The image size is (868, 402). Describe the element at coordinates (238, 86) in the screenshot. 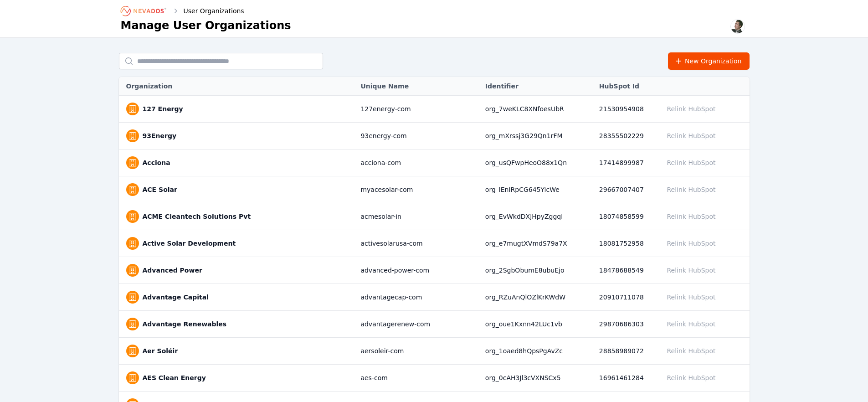

I see `th: Organization` at that location.